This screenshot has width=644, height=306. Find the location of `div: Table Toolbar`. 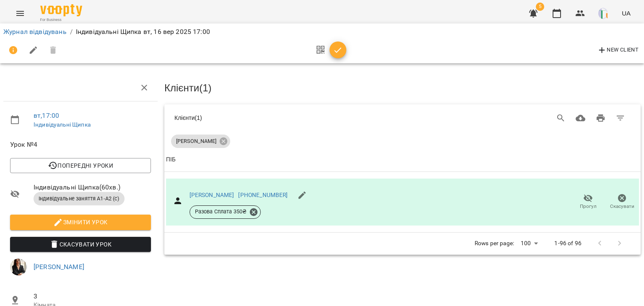

div: Table Toolbar is located at coordinates (403, 118).